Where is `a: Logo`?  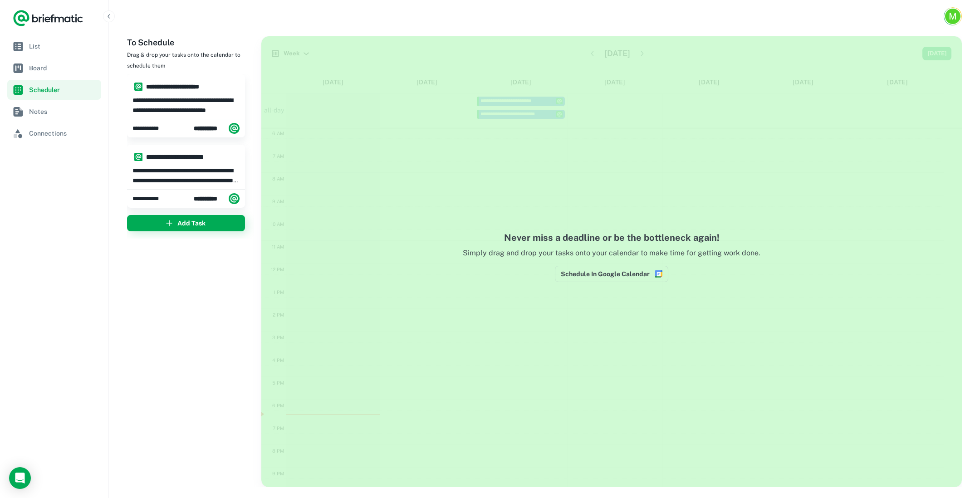 a: Logo is located at coordinates (48, 18).